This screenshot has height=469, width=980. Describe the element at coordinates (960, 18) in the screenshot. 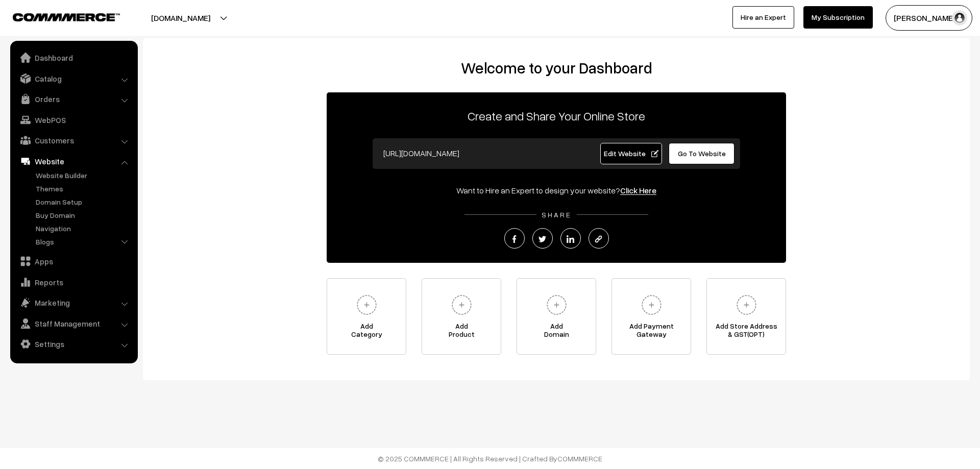

I see `img: user` at that location.